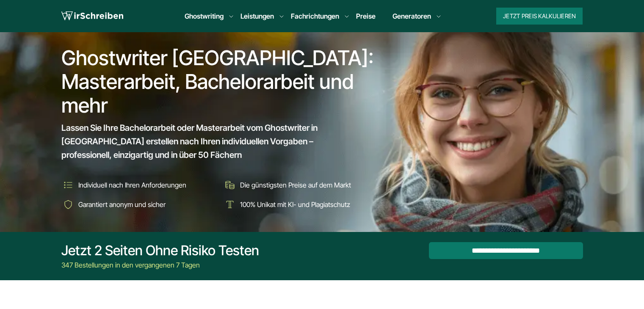 The image size is (644, 309). What do you see at coordinates (204, 16) in the screenshot?
I see `a: Ghostwriting` at bounding box center [204, 16].